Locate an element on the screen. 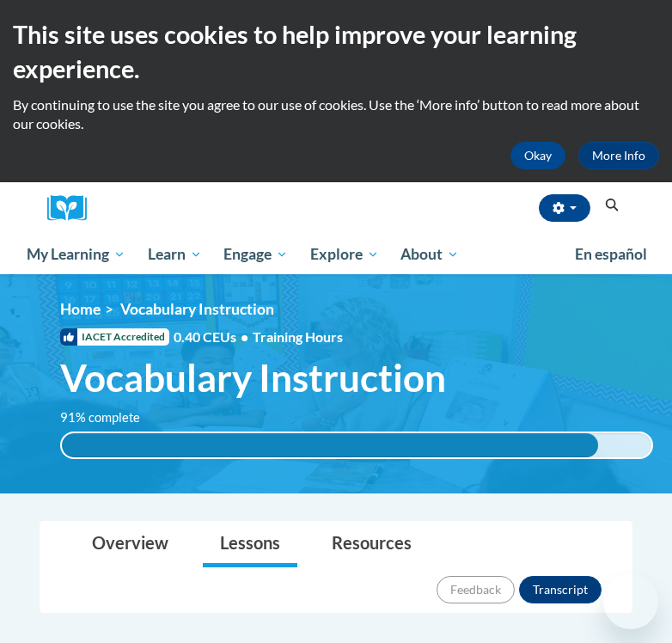  img: Logo brand is located at coordinates (73, 208).